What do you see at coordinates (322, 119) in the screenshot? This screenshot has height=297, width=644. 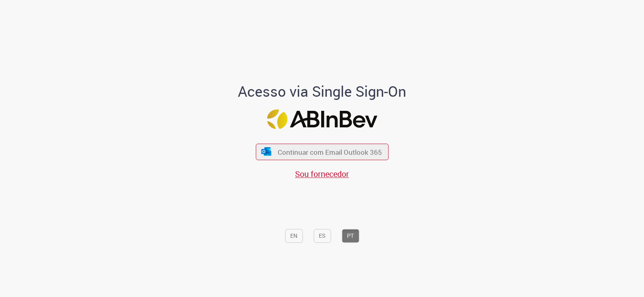 I see `img: Logo ABInBev` at bounding box center [322, 119].